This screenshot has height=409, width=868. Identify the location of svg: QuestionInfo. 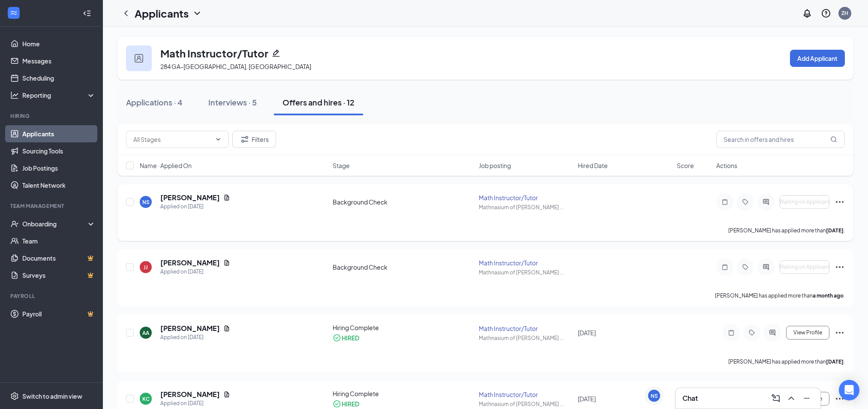
(826, 13).